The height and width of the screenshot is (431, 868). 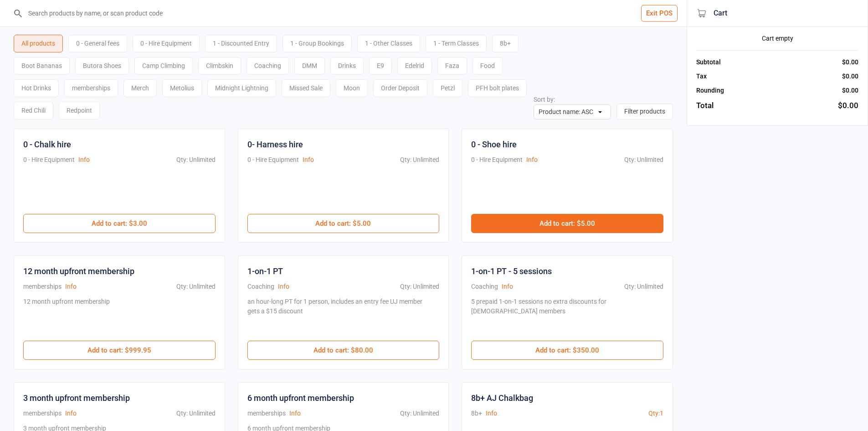 I want to click on div: 3 month upfront membership, so click(x=77, y=398).